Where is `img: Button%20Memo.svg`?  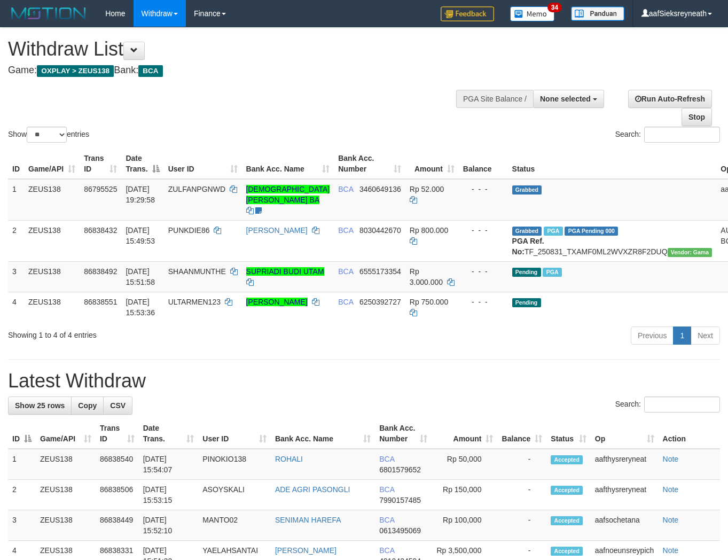
img: Button%20Memo.svg is located at coordinates (533, 14).